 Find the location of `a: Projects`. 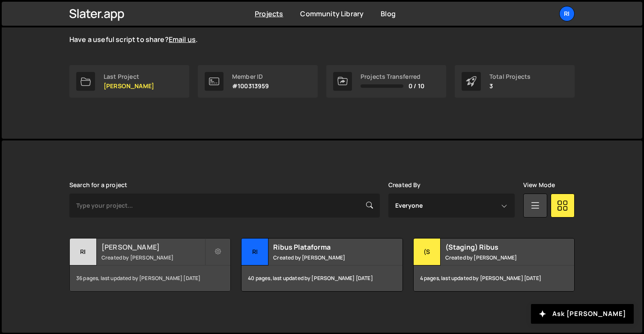

a: Projects is located at coordinates (269, 14).